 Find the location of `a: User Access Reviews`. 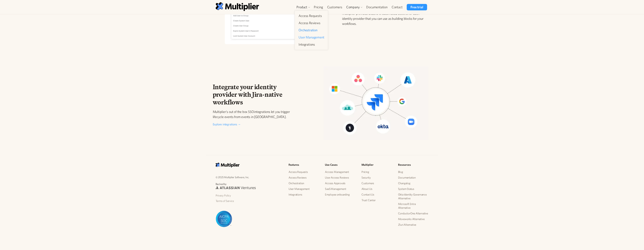

a: User Access Reviews is located at coordinates (340, 178).